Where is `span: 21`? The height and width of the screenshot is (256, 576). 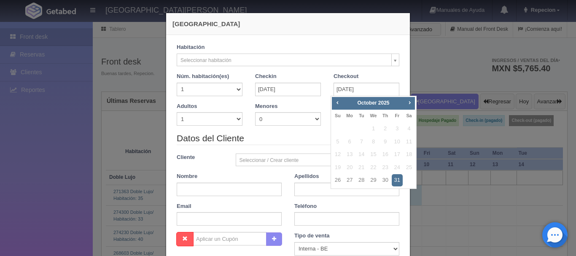 span: 21 is located at coordinates (362, 167).